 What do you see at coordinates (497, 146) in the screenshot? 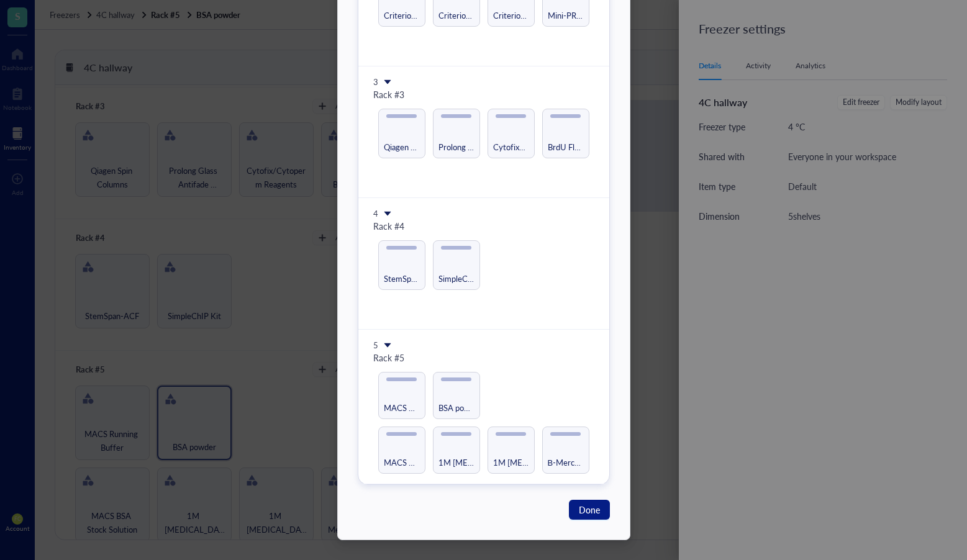
I see `span: Prolong Glass Antifade Mountant` at bounding box center [497, 146].